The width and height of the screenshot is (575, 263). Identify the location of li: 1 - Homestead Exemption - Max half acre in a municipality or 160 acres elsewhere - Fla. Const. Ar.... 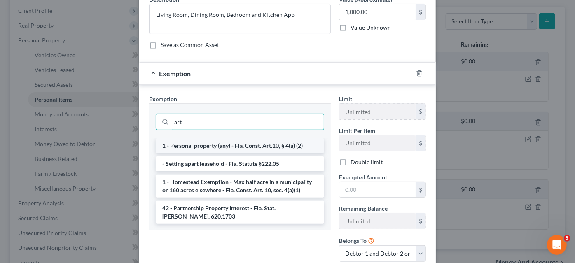
(240, 186).